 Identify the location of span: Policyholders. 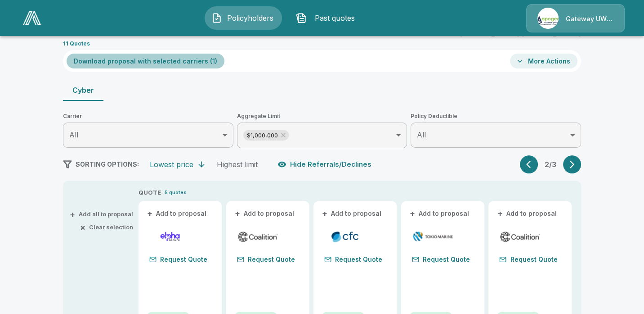
(250, 18).